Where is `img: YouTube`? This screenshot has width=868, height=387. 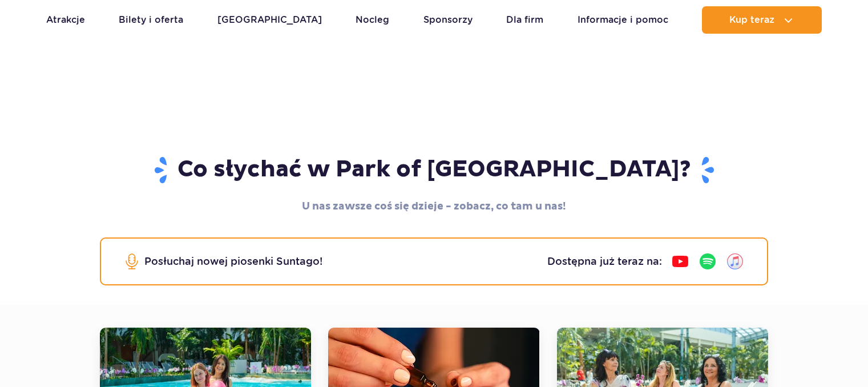
img: YouTube is located at coordinates (680, 262).